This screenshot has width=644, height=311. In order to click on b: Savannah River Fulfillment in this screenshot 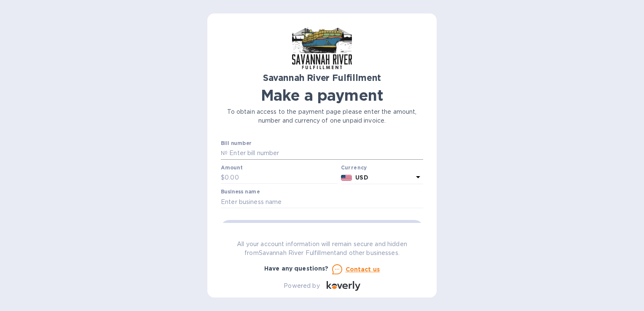, I will do `click(322, 78)`.